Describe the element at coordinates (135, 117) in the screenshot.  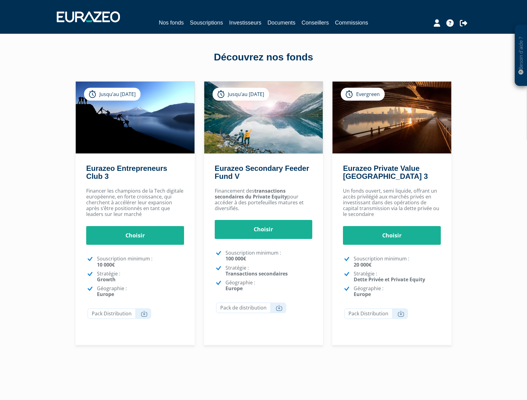
I see `img: Eurazeo Entrepreneurs Club 3` at that location.